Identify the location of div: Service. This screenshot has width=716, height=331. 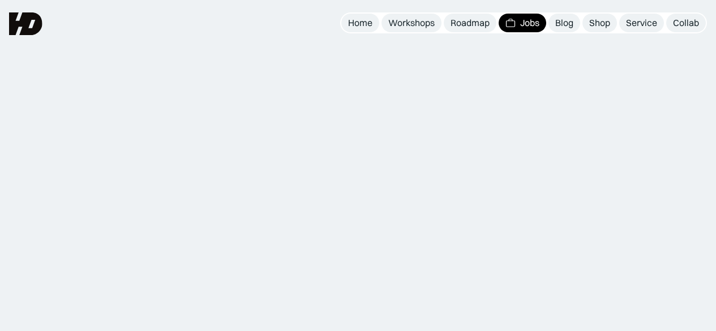
(641, 23).